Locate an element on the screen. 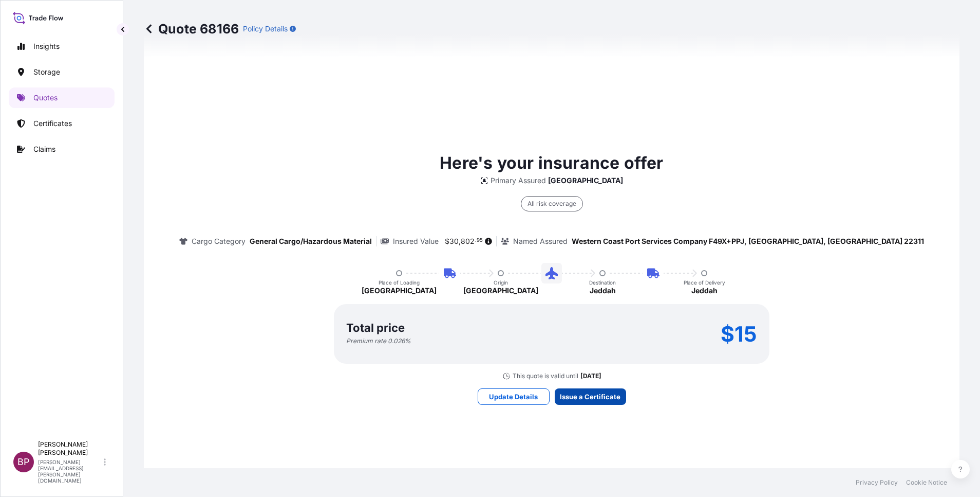  div: All risk coverage is located at coordinates (552, 204).